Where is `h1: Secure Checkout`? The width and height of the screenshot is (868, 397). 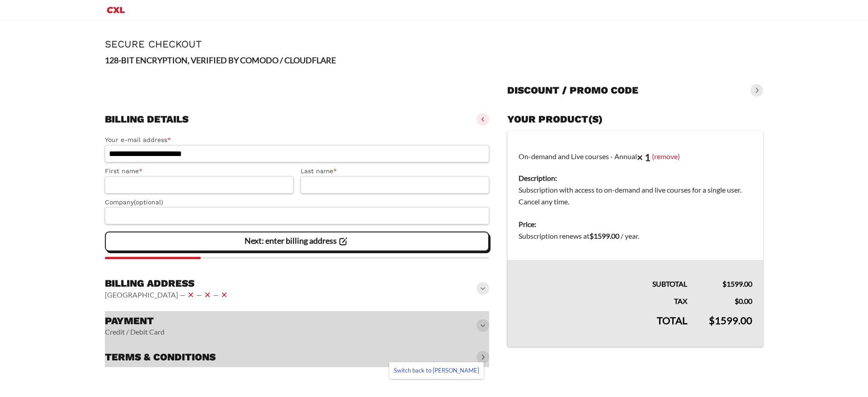 h1: Secure Checkout is located at coordinates (434, 44).